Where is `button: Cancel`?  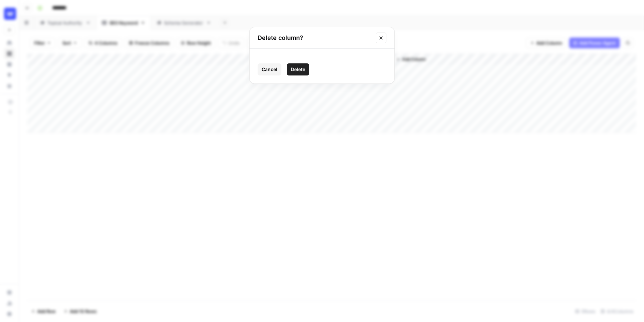 button: Cancel is located at coordinates (269, 69).